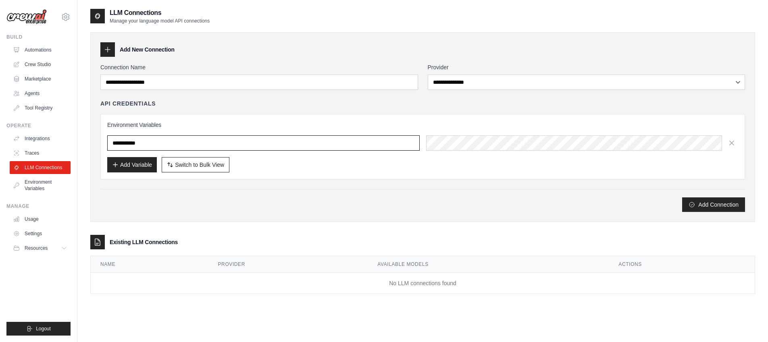 This screenshot has width=768, height=342. I want to click on a: Tool Registry, so click(40, 108).